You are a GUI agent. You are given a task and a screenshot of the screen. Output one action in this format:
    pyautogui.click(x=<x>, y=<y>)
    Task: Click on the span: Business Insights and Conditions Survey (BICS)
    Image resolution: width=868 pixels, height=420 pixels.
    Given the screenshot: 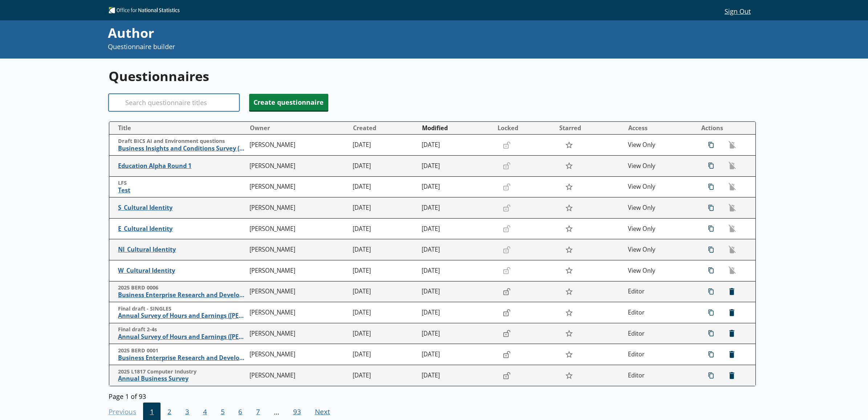 What is the action you would take?
    pyautogui.click(x=182, y=148)
    